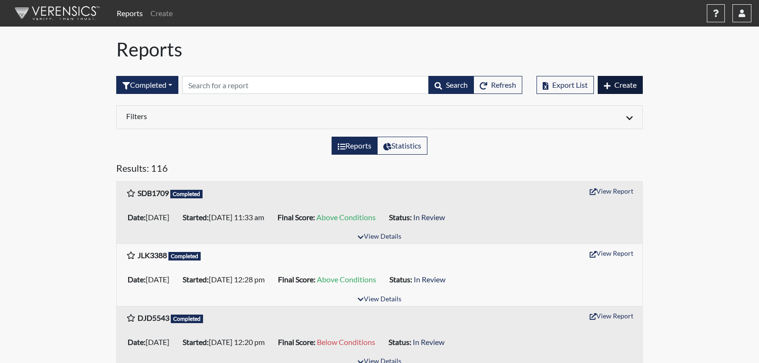  I want to click on b: SDB1709, so click(153, 193).